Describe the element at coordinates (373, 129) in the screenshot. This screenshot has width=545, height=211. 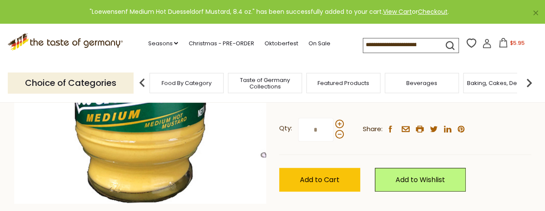
I see `span: Share:` at that location.